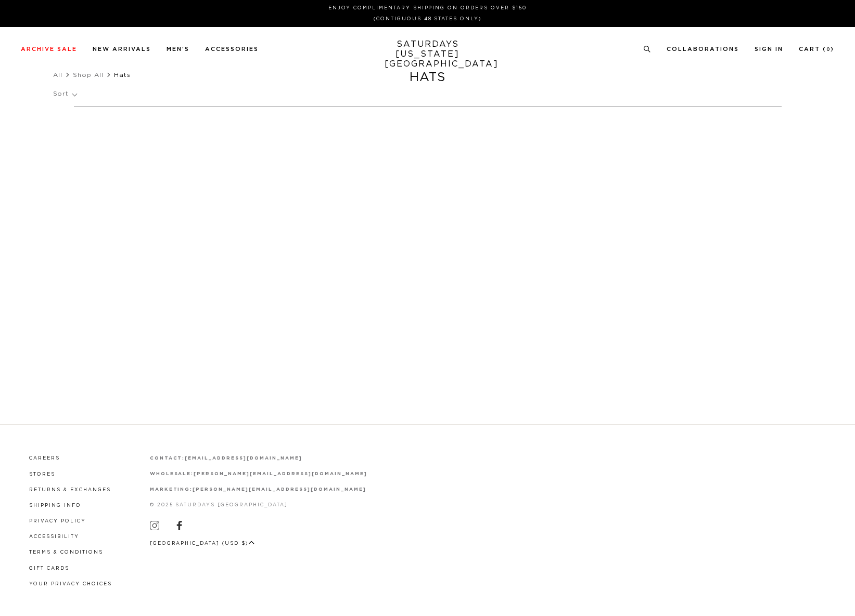 This screenshot has width=855, height=616. I want to click on small: 0, so click(828, 50).